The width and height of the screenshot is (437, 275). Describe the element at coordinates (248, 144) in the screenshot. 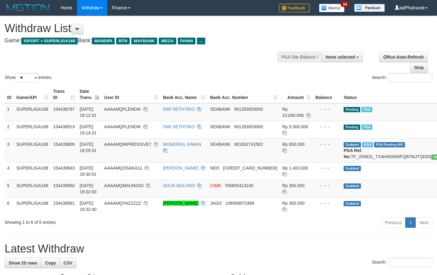

I see `span: Copy 901802741562 to clipboard` at that location.